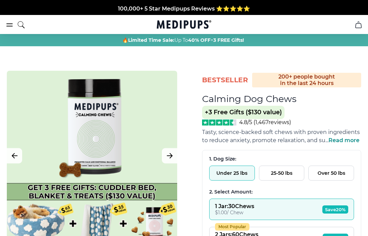 The width and height of the screenshot is (368, 236). I want to click on span: Tasty, science-backed soft chews with proven ingredients, so click(281, 132).